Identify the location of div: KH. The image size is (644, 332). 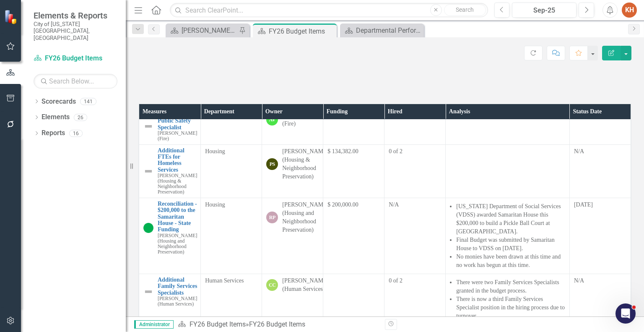
(629, 10).